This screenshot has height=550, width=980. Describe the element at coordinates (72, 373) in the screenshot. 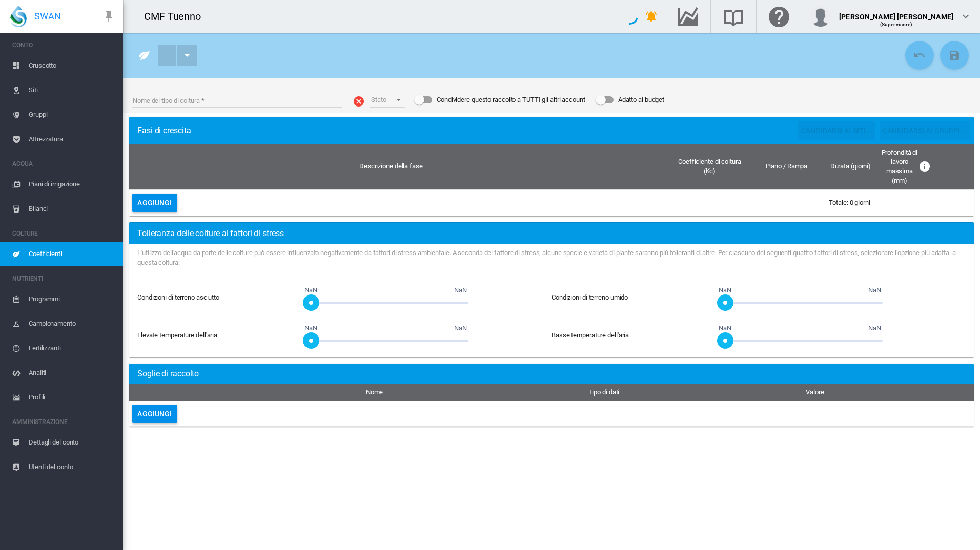

I see `span: Analiti` at that location.